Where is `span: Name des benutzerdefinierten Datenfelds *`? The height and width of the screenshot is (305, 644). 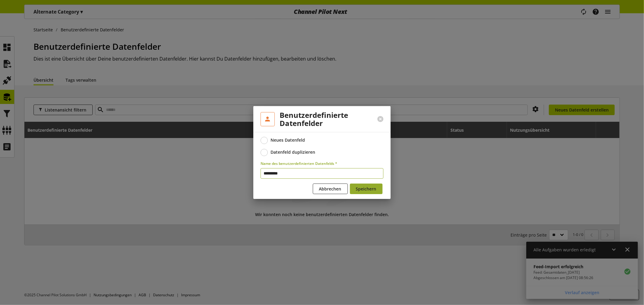
span: Name des benutzerdefinierten Datenfelds * is located at coordinates (299, 164).